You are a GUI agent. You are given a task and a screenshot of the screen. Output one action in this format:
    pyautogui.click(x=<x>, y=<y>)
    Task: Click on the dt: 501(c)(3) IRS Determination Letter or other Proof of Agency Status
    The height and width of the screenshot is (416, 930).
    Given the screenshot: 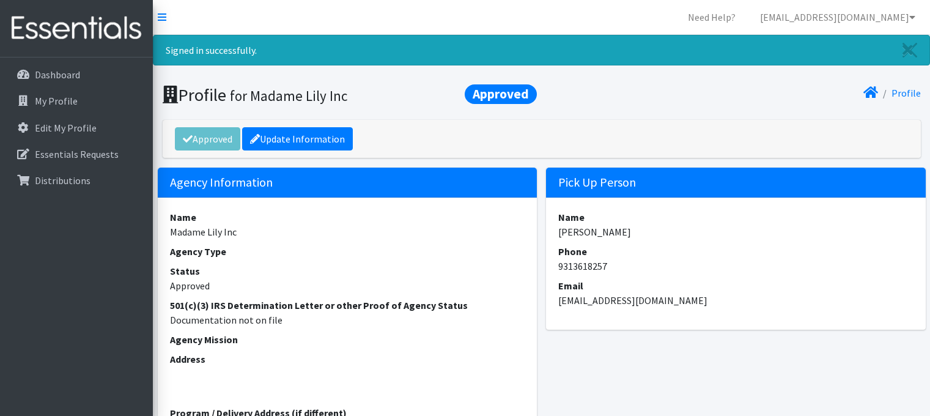 What is the action you would take?
    pyautogui.click(x=347, y=305)
    